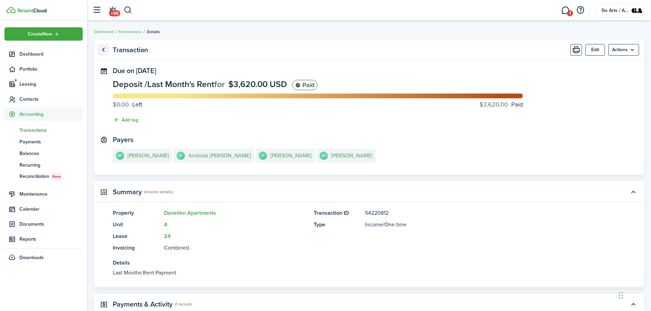  I want to click on a: Donellen Apartments, so click(190, 213).